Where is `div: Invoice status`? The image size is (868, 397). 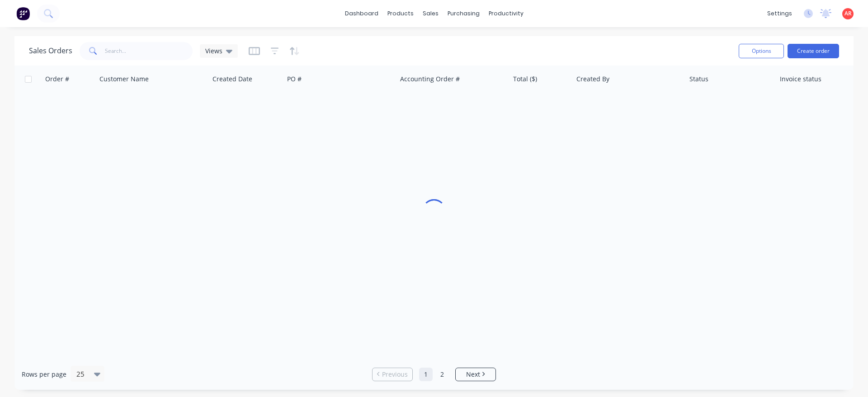
div: Invoice status is located at coordinates (800, 79).